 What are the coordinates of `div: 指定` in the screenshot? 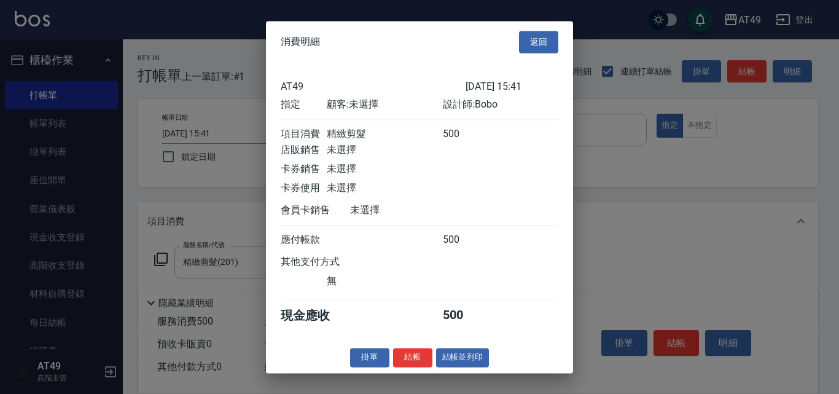 It's located at (303, 104).